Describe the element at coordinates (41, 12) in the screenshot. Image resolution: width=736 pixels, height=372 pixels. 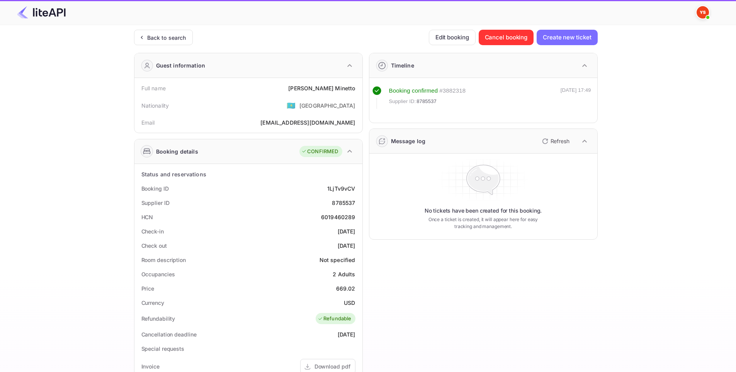
I see `img: LiteAPI Logo` at that location.